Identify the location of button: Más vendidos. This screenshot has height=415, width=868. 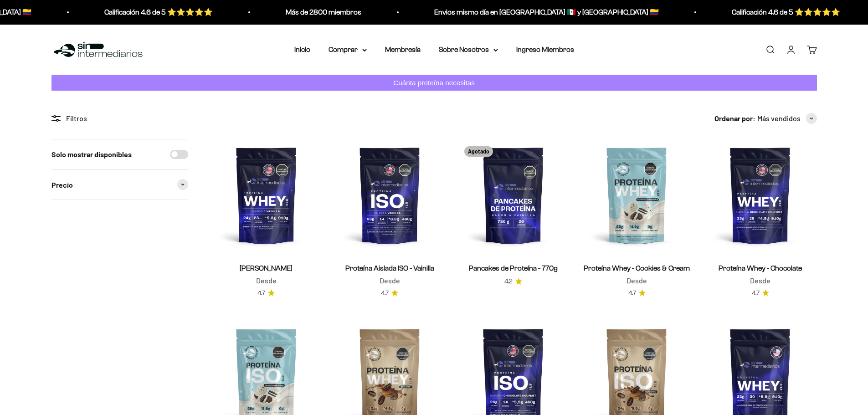
(787, 118).